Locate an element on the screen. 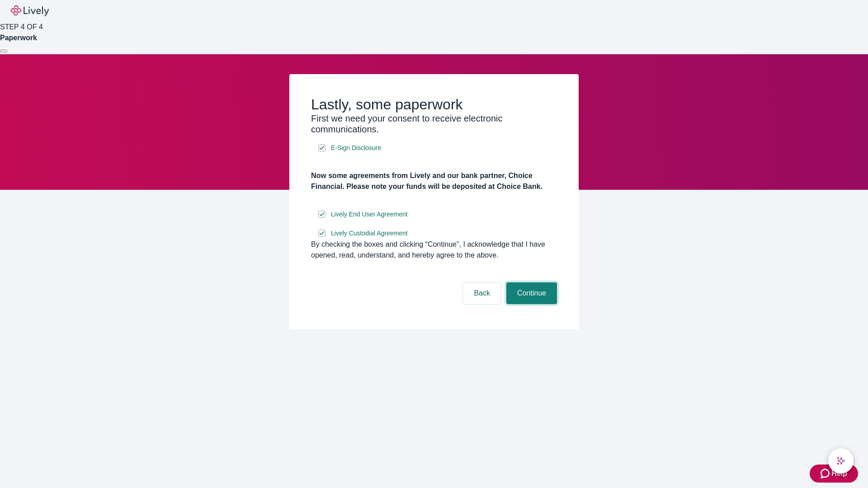 This screenshot has height=488, width=868. h4: Now some agreements from Lively and our bank partner, Choice Financial. Please note your funds wi... is located at coordinates (434, 181).